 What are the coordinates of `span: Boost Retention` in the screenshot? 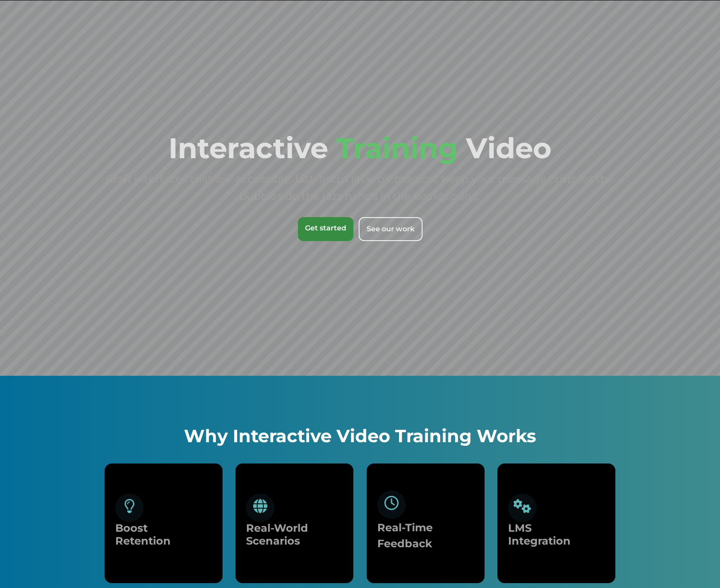 It's located at (143, 535).